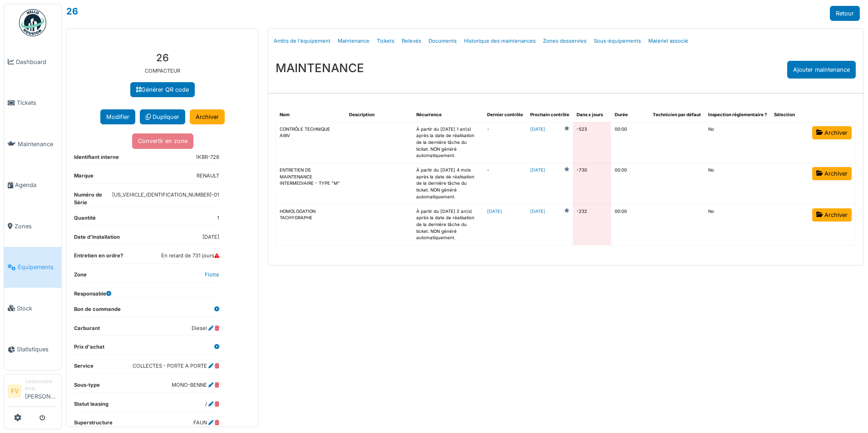 Image resolution: width=868 pixels, height=433 pixels. What do you see at coordinates (87, 330) in the screenshot?
I see `dt: Carburant` at bounding box center [87, 330].